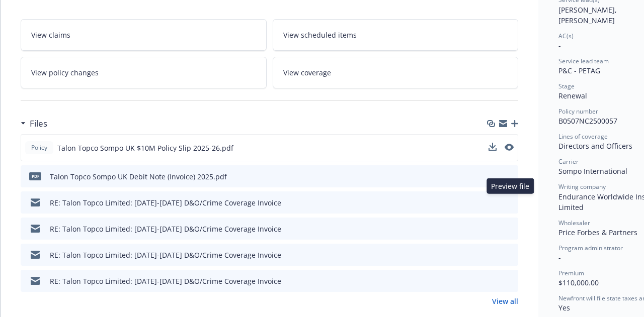 Image resolution: width=644 pixels, height=317 pixels. What do you see at coordinates (569, 161) in the screenshot?
I see `span: Carrier` at bounding box center [569, 161].